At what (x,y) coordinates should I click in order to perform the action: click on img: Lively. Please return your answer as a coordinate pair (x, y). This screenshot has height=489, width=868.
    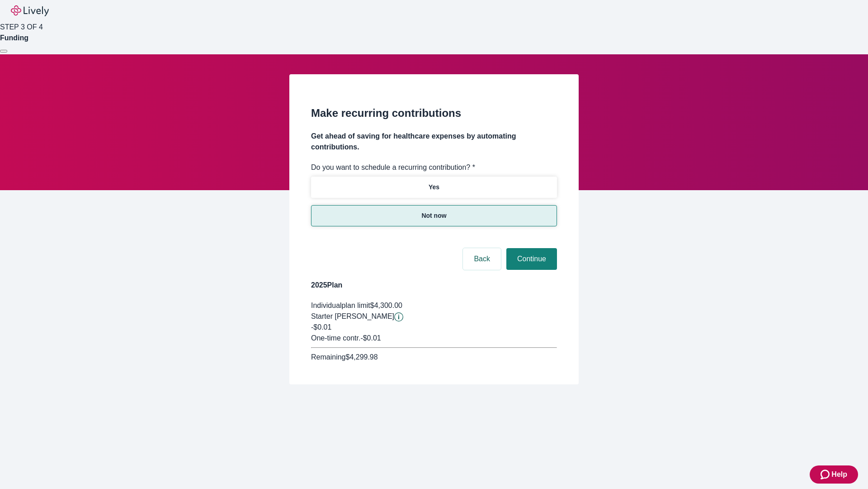
    Looking at the image, I should click on (30, 11).